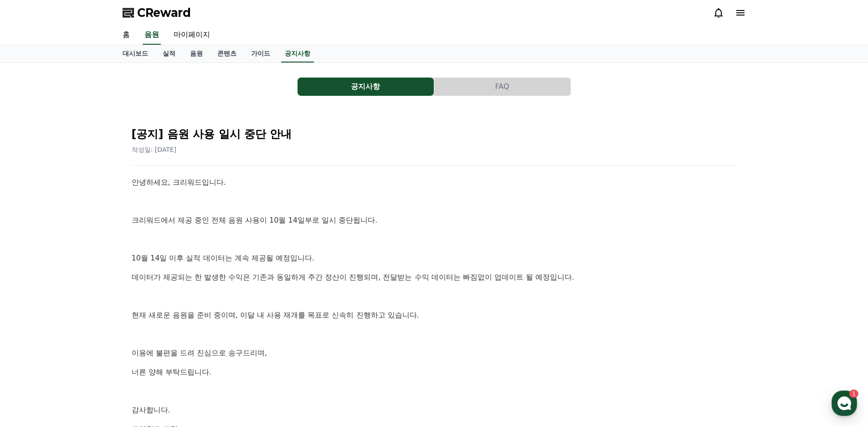 Image resolution: width=868 pixels, height=427 pixels. I want to click on p: 크리워드에서 제공 중인 전체 음원 사용이 10월 14일부로 일시 중단됩니다., so click(434, 221).